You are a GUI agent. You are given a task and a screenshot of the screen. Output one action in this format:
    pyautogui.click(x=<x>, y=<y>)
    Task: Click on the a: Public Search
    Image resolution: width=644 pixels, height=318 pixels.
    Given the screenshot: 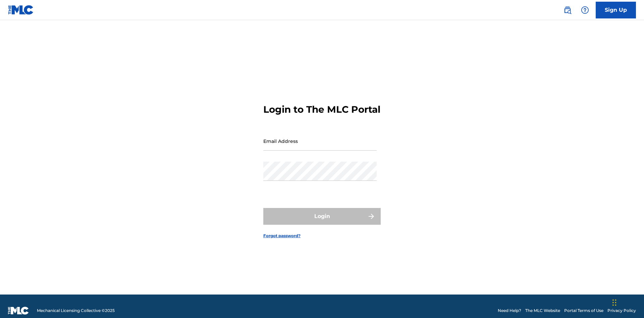 What is the action you would take?
    pyautogui.click(x=568, y=10)
    